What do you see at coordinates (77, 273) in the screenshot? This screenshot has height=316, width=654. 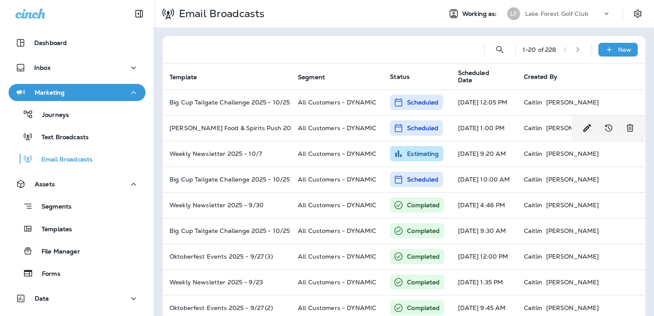 I see `button: Forms` at bounding box center [77, 273].